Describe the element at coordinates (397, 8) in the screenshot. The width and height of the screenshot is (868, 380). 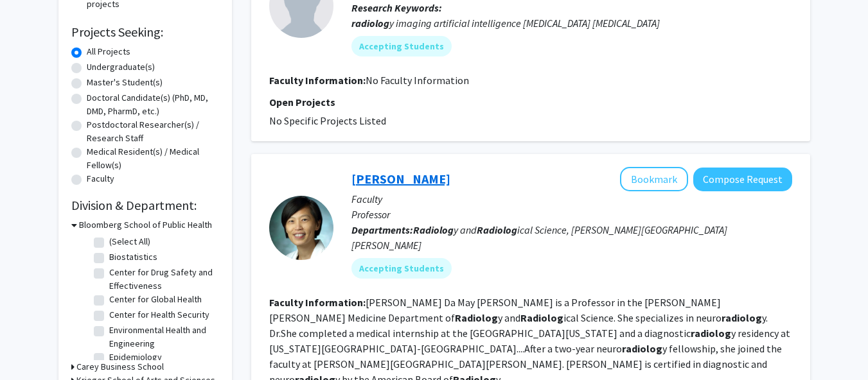
I see `b: Research Keywords:` at that location.